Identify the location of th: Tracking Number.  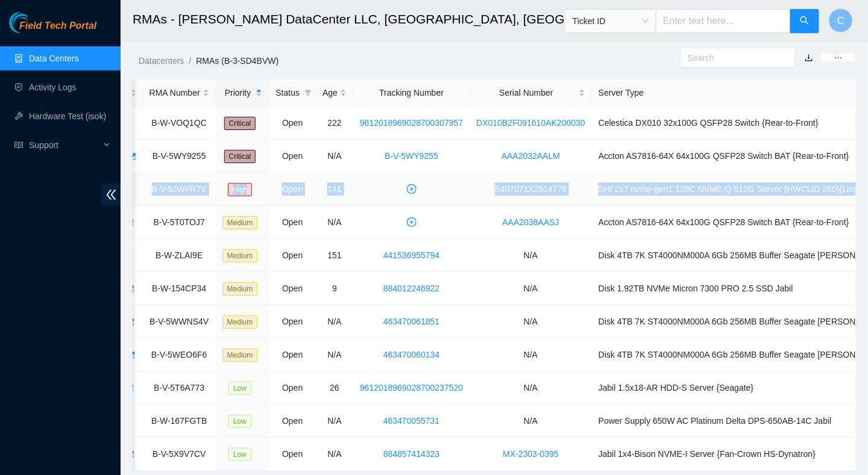
(411, 93).